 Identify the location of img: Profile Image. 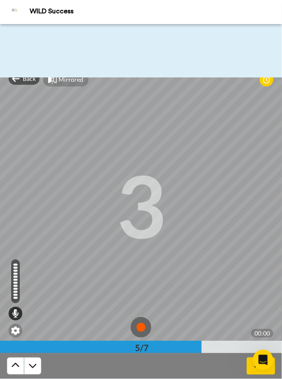
(15, 12).